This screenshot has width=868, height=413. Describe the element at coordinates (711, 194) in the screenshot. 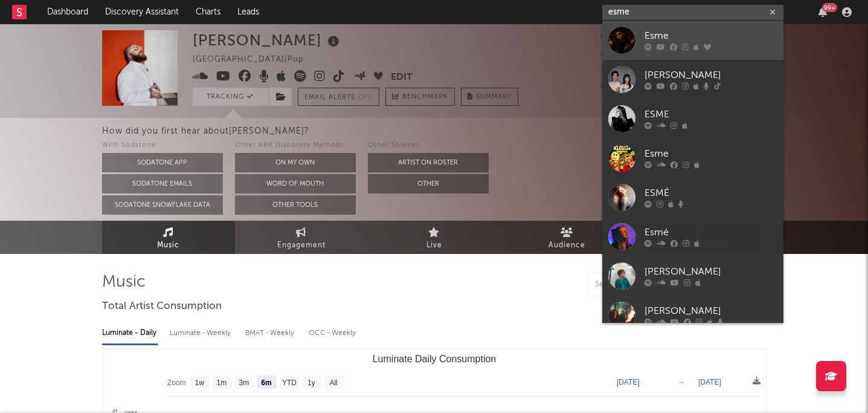

I see `div: ESMÉ` at that location.